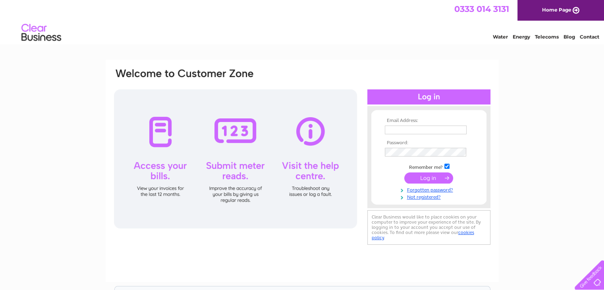 Image resolution: width=604 pixels, height=290 pixels. What do you see at coordinates (429, 121) in the screenshot?
I see `th: Email Address:` at bounding box center [429, 121].